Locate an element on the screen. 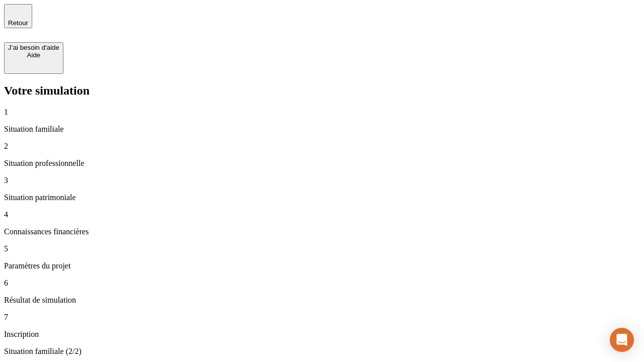 The image size is (644, 362). p: Situation familiale is located at coordinates (322, 129).